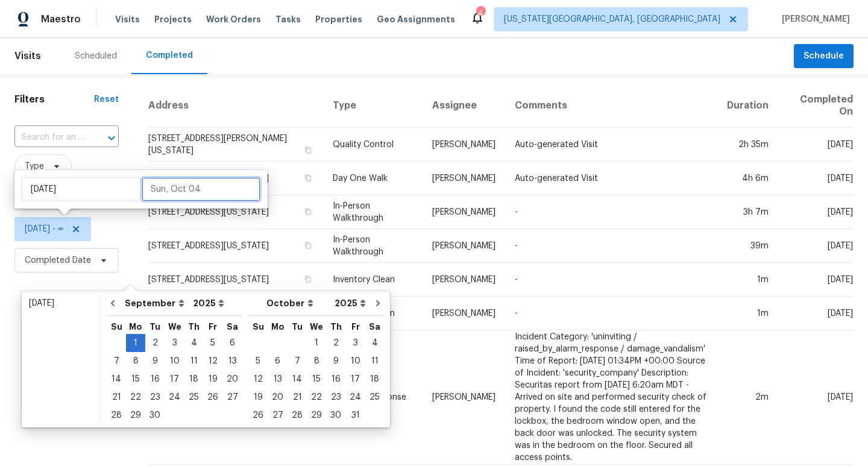 Image resolution: width=868 pixels, height=469 pixels. Describe the element at coordinates (378, 303) in the screenshot. I see `button: Go to next month` at that location.